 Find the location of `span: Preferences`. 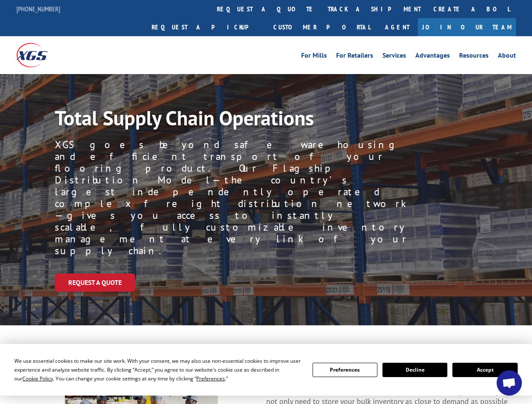

span: Preferences is located at coordinates (211, 378).